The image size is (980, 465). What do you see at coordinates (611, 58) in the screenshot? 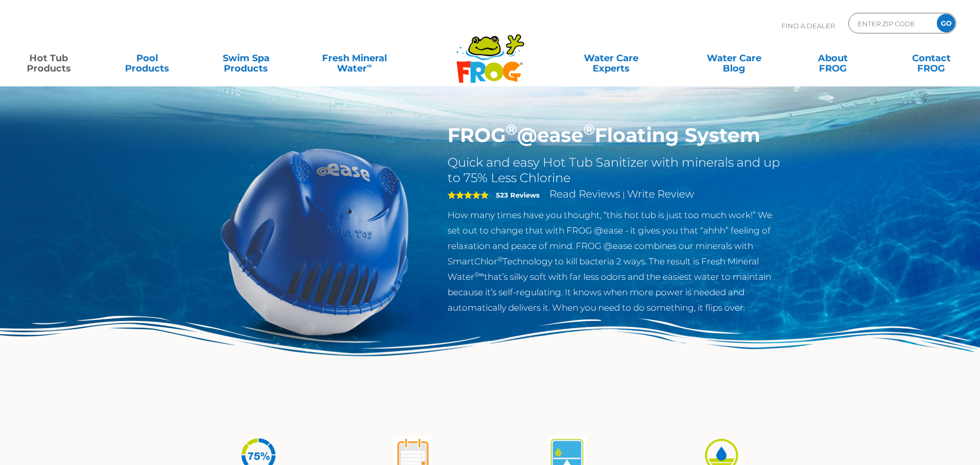
I see `a: Water CareExperts` at bounding box center [611, 58].